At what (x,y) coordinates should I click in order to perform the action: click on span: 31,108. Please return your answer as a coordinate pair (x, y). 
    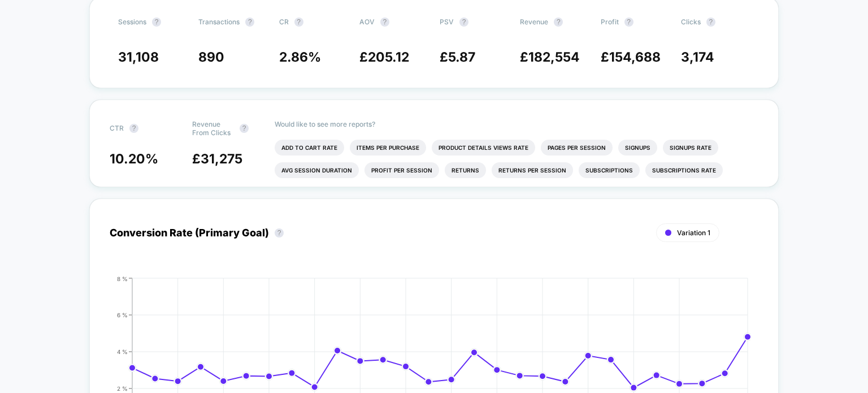
    Looking at the image, I should click on (138, 57).